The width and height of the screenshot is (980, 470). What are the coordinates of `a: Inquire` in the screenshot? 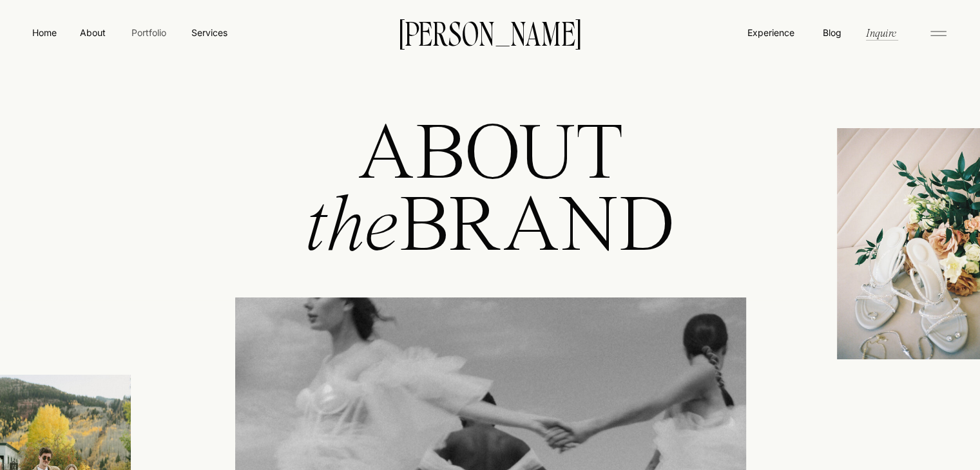 It's located at (881, 32).